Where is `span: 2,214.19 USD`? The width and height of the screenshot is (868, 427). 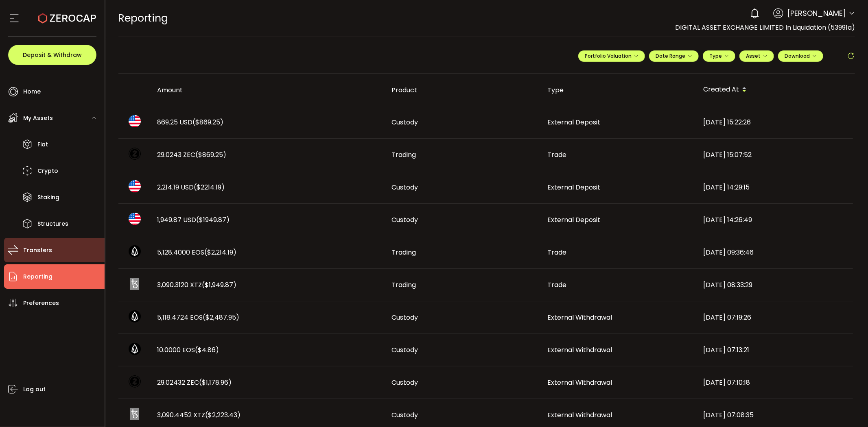 span: 2,214.19 USD is located at coordinates (191, 187).